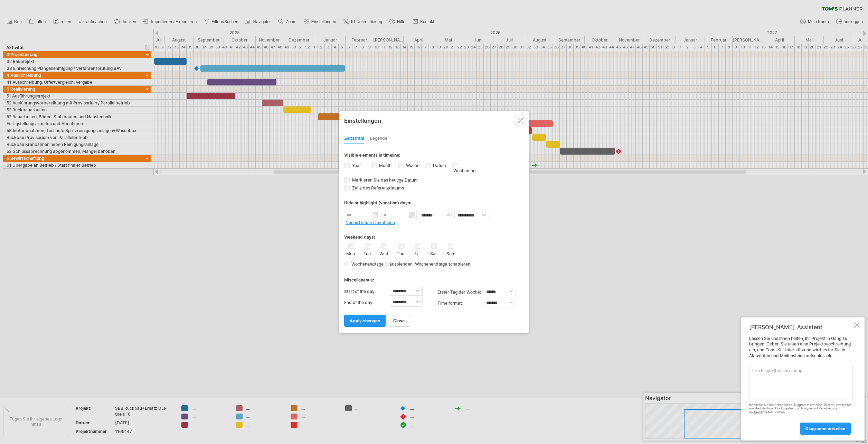 The height and width of the screenshot is (444, 868). Describe the element at coordinates (354, 139) in the screenshot. I see `div: Zeitstrahl` at that location.